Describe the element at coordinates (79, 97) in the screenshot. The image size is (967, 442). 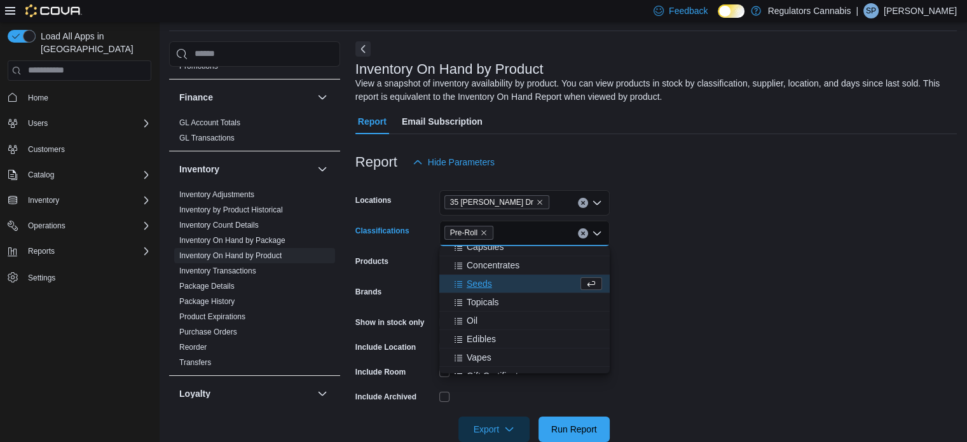
I see `button: Home` at that location.